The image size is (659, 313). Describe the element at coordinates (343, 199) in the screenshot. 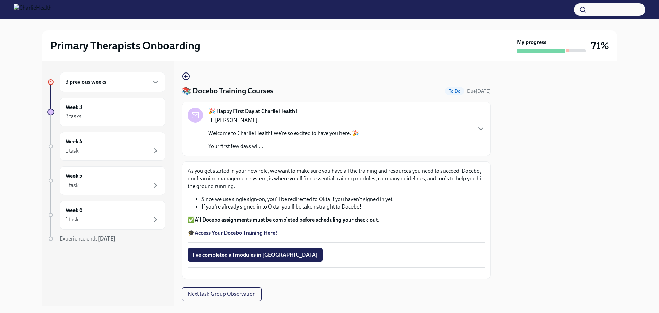

I see `li: Since we use single sign-on, you'll be redirected to Okta if you haven't signed in yet.` at that location.